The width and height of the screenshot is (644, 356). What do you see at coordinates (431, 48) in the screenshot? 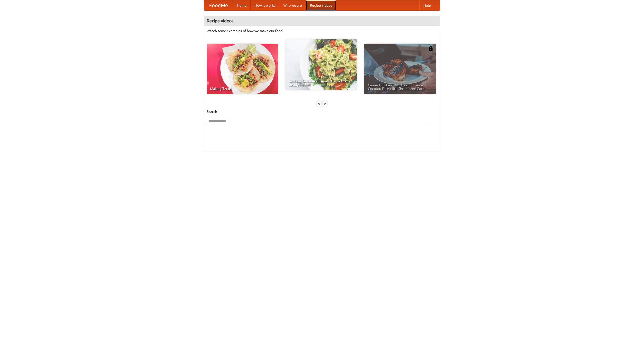
I see `img: 483408.png` at bounding box center [431, 48].